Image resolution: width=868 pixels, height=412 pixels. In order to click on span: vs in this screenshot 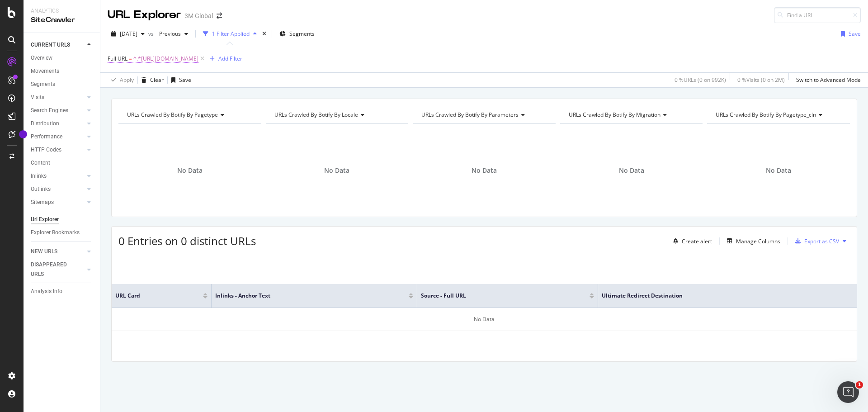, I will do `click(152, 33)`.